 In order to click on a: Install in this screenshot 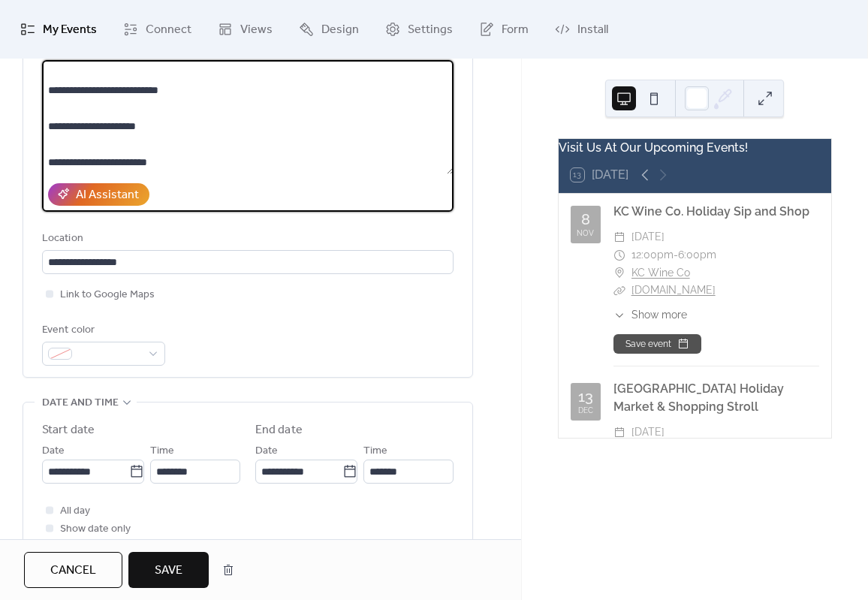, I will do `click(581, 29)`.